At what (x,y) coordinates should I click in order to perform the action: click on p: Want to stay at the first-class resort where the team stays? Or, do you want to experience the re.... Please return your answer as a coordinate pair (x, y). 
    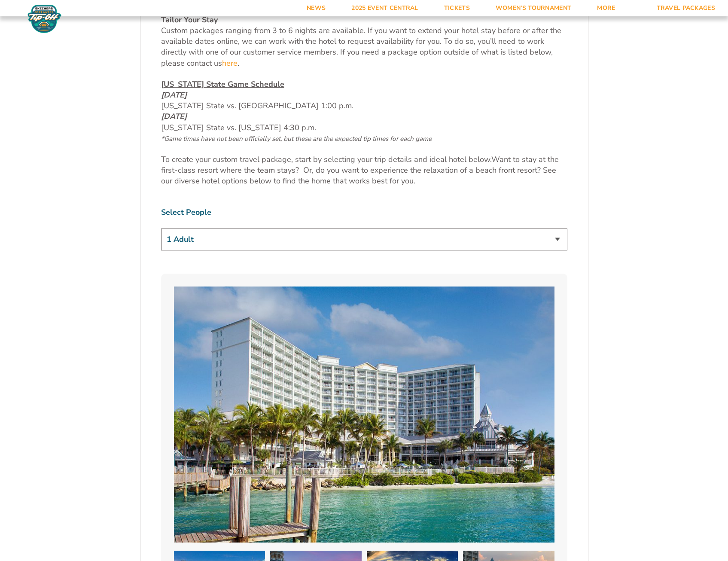
    Looking at the image, I should click on (364, 170).